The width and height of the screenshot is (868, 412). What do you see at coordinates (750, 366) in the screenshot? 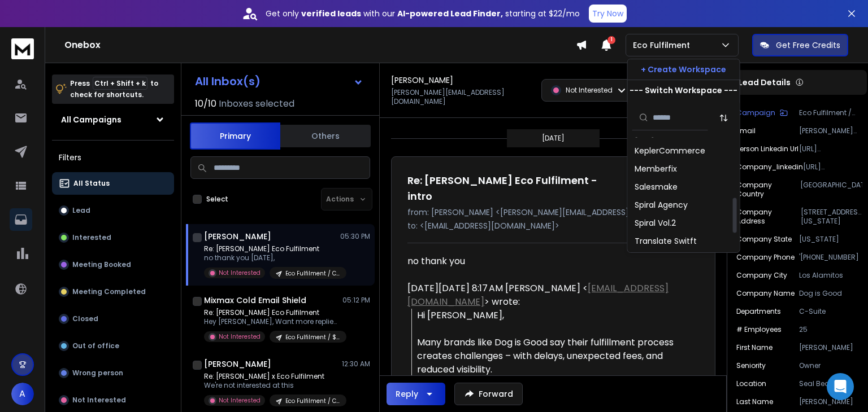
I see `p: Seniority` at bounding box center [750, 366].